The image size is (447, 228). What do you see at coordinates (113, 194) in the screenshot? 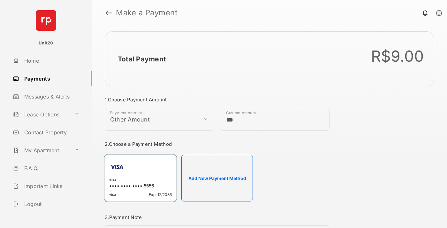
I see `span: visa` at bounding box center [113, 194].